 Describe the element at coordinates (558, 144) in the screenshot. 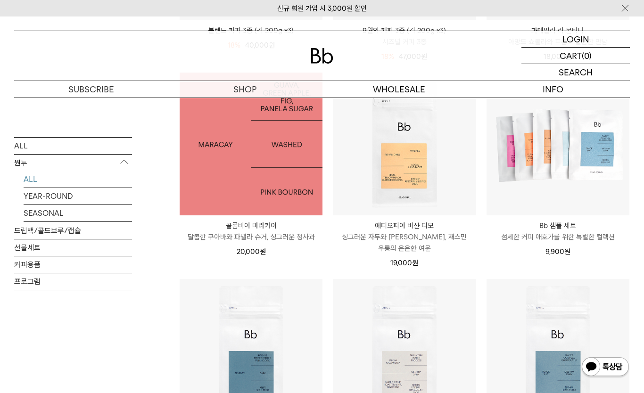

I see `img: Bb 샘플 세트` at that location.